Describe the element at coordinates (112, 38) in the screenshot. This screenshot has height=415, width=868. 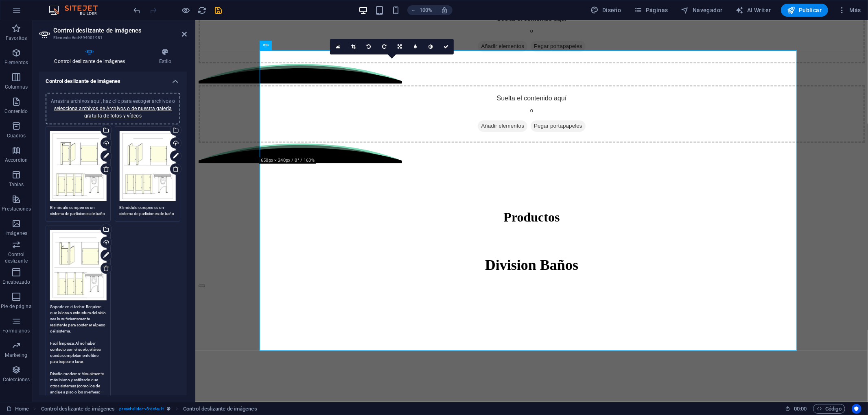
I see `h3: Elemento #ed-894001981` at that location.